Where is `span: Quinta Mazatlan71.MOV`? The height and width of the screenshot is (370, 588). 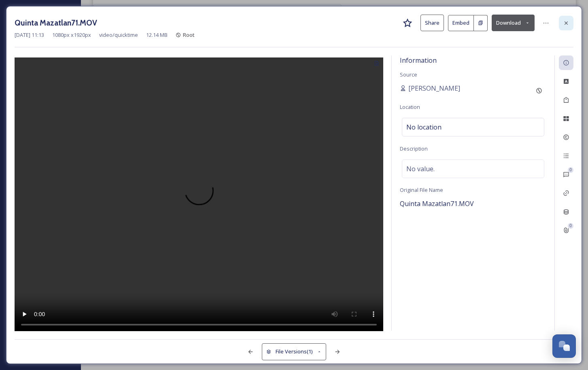
span: Quinta Mazatlan71.MOV is located at coordinates (436, 204).